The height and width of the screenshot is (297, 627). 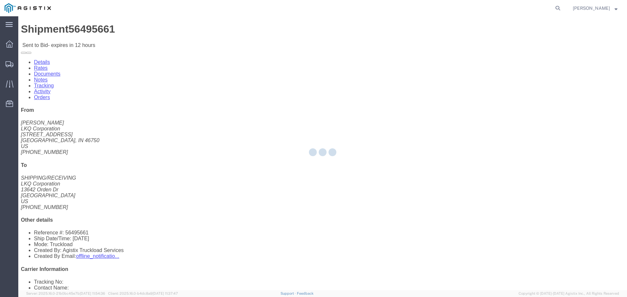 I want to click on span: Server: 2025.16.0-21b0bc45e7b, so click(x=66, y=294).